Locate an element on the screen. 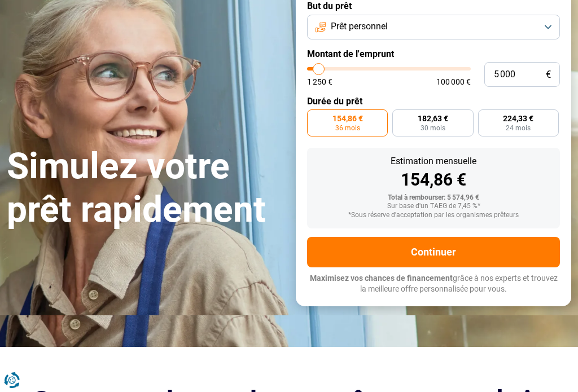 Image resolution: width=578 pixels, height=392 pixels. span: 24 mois is located at coordinates (518, 128).